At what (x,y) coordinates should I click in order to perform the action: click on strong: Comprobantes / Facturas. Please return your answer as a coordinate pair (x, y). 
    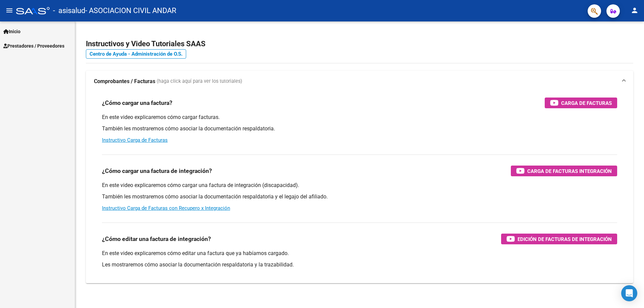
    Looking at the image, I should click on (125, 81).